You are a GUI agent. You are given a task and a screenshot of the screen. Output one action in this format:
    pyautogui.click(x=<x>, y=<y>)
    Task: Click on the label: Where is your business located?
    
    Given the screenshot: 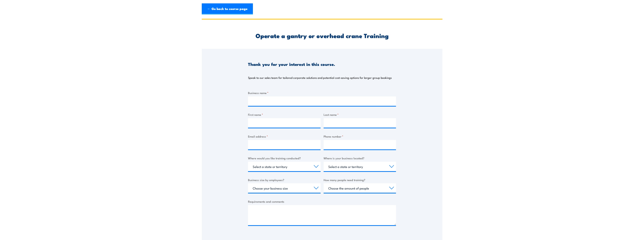 What is the action you would take?
    pyautogui.click(x=360, y=158)
    